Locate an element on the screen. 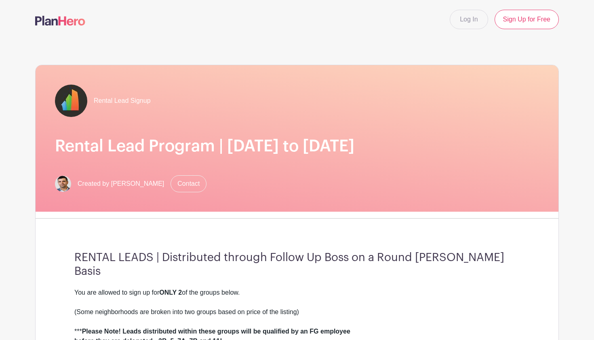 The image size is (594, 340). a: Log In is located at coordinates (469, 19).